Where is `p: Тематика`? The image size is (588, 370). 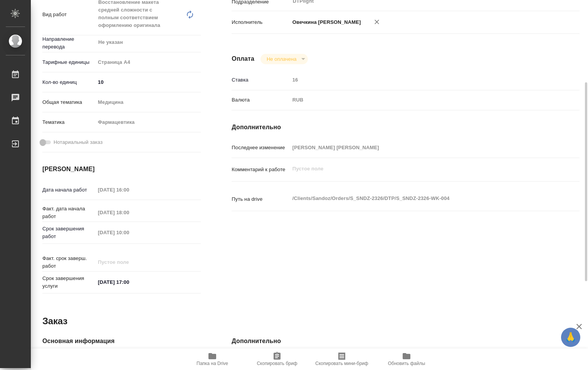 p: Тематика is located at coordinates (69, 122).